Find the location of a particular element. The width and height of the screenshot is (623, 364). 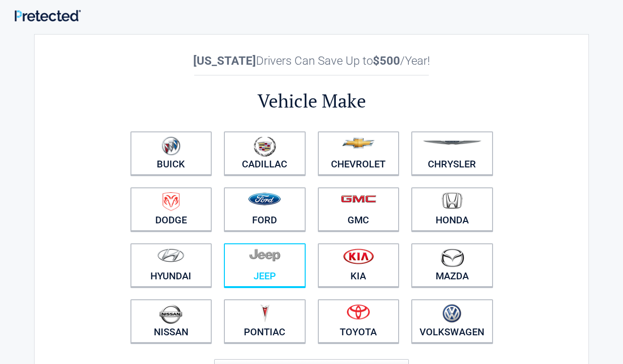

img: chrysler is located at coordinates (452, 143).